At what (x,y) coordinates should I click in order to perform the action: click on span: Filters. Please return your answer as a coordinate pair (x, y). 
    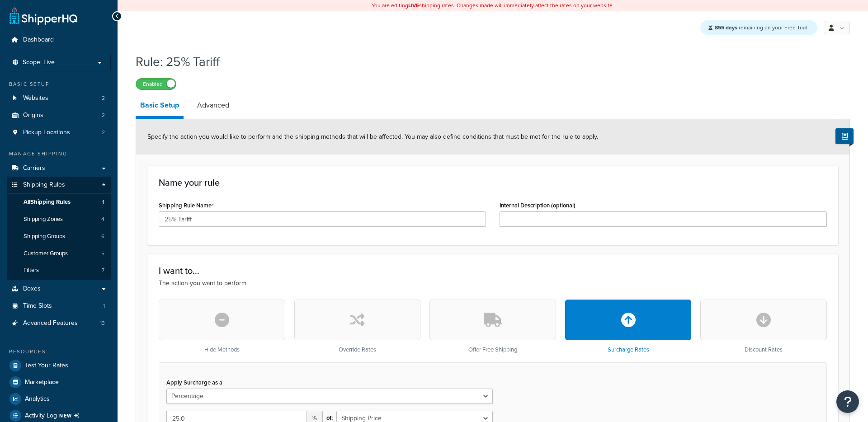
    Looking at the image, I should click on (31, 270).